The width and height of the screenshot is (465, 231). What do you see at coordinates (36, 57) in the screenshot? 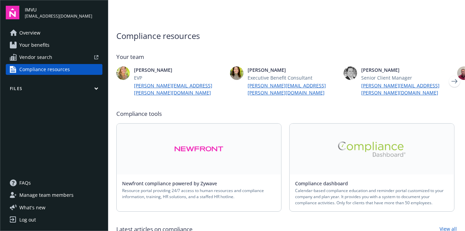
I see `span: Vendor search` at bounding box center [36, 57].